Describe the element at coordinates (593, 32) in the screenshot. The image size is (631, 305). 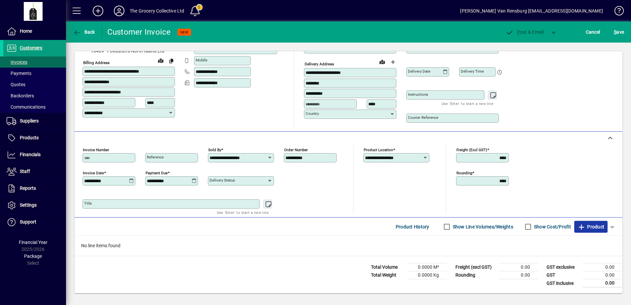
I see `span: Cancel` at that location.